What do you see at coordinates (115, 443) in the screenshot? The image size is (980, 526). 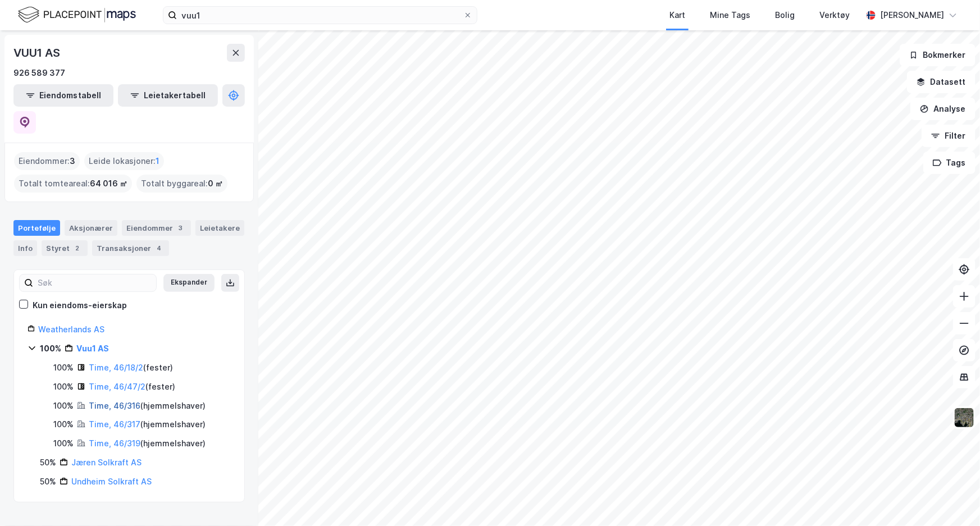 I see `a: Time, 46/319` at bounding box center [115, 443].